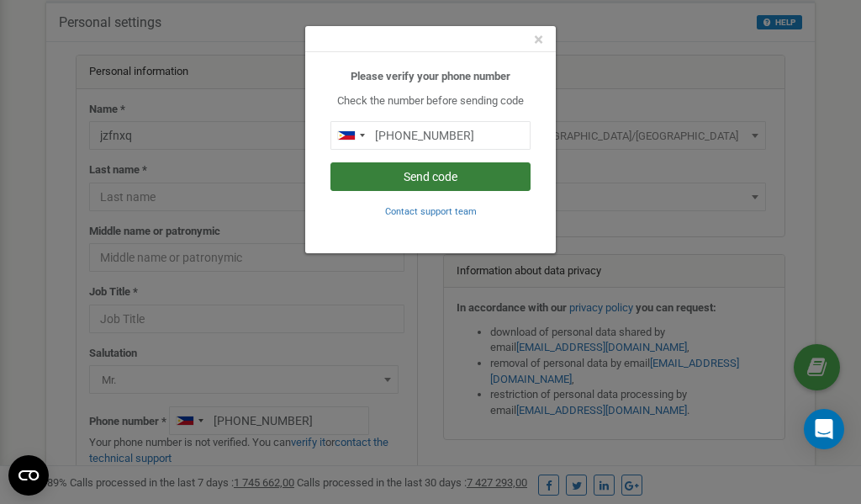 The width and height of the screenshot is (861, 504). What do you see at coordinates (430, 101) in the screenshot?
I see `p: Check the number before sending code` at bounding box center [430, 101].